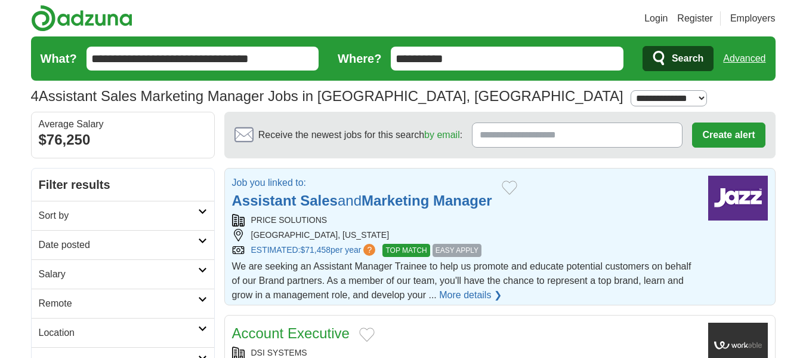  What do you see at coordinates (118, 332) in the screenshot?
I see `h2: Location` at bounding box center [118, 332].